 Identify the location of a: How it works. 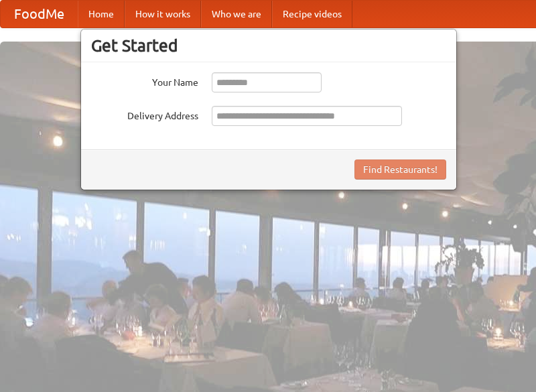
(163, 14).